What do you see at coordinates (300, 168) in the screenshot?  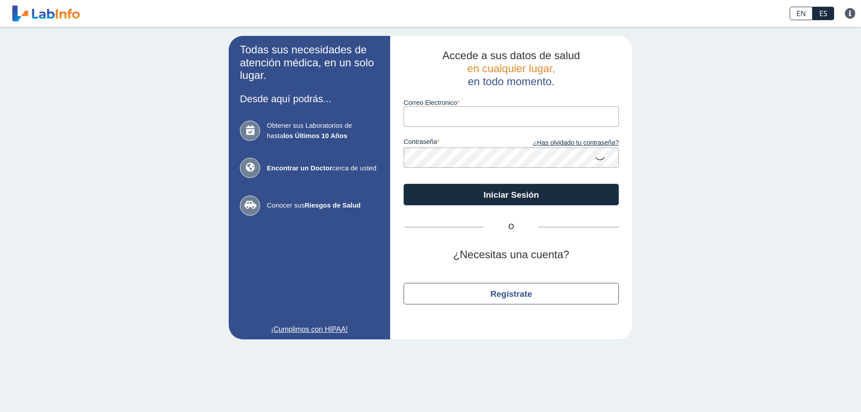 I see `b: Encontrar un Doctor` at bounding box center [300, 168].